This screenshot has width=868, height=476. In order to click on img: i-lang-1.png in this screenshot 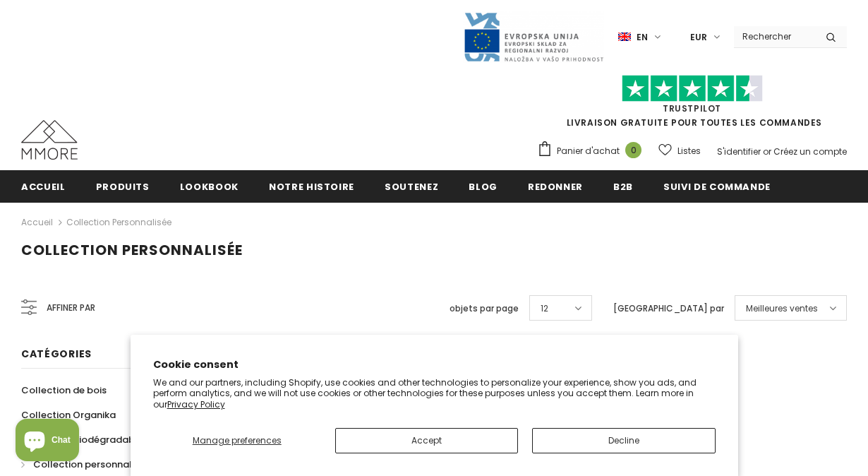, I will do `click(625, 37)`.